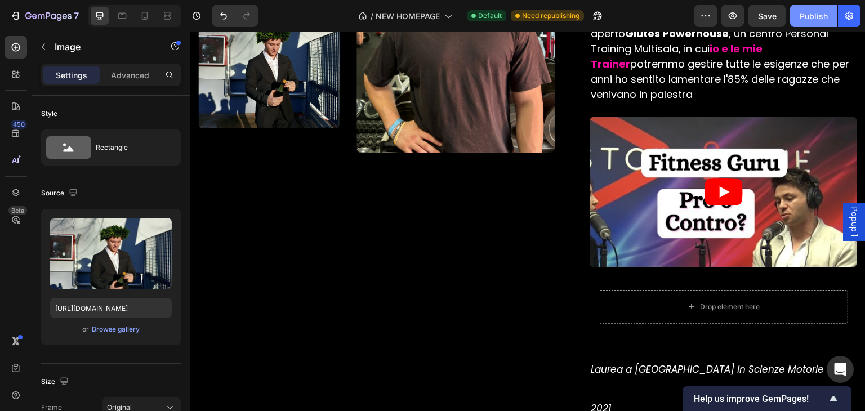 The height and width of the screenshot is (411, 865). What do you see at coordinates (111, 308) in the screenshot?
I see `input: https://example.com/image.jpg` at bounding box center [111, 308].